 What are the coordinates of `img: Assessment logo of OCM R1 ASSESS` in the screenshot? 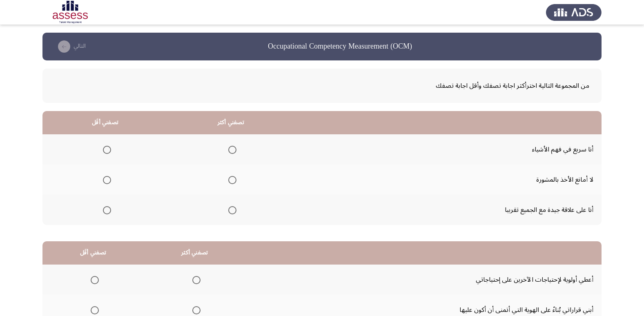 It's located at (70, 12).